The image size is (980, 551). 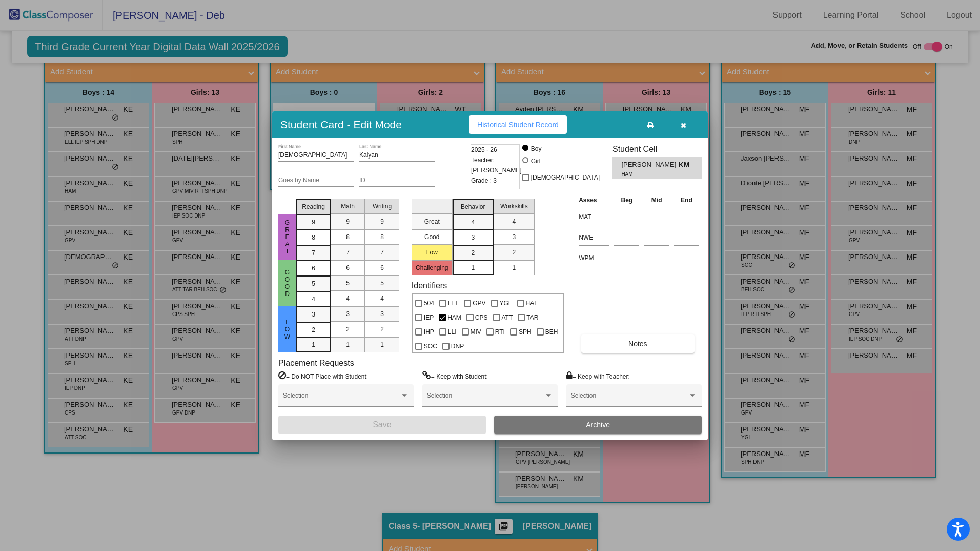 I want to click on span: MIV, so click(x=475, y=331).